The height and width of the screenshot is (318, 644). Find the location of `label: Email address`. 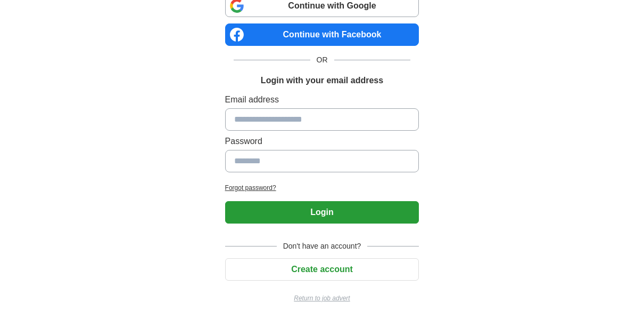

label: Email address is located at coordinates (322, 99).